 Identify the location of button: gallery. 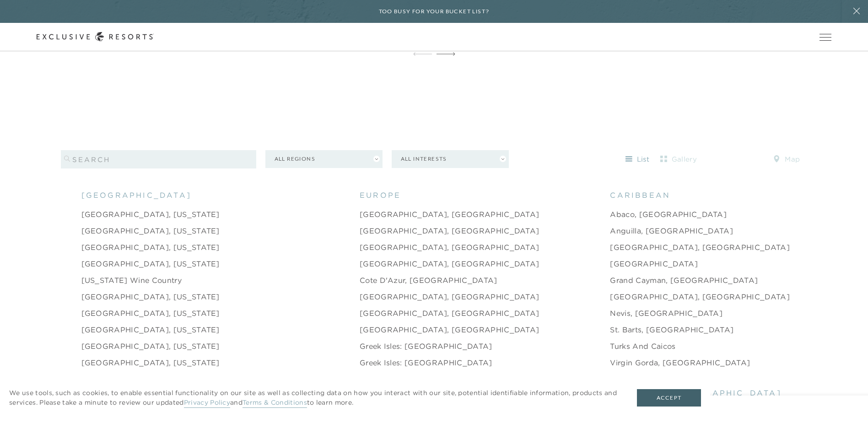
(679, 159).